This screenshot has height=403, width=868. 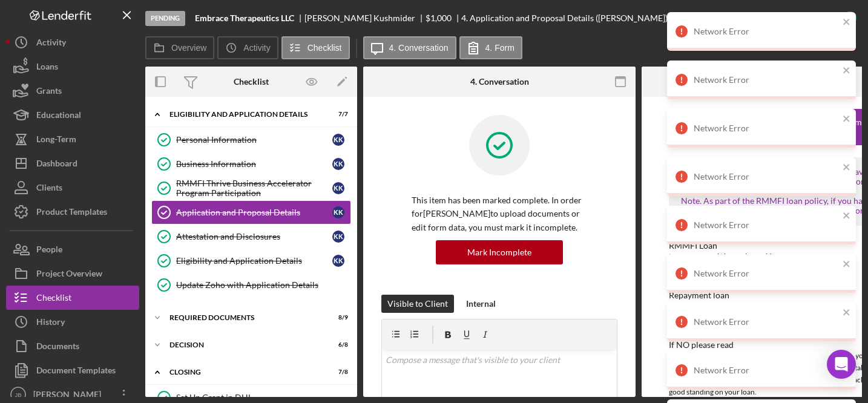 I want to click on div: 7 / 8, so click(x=337, y=372).